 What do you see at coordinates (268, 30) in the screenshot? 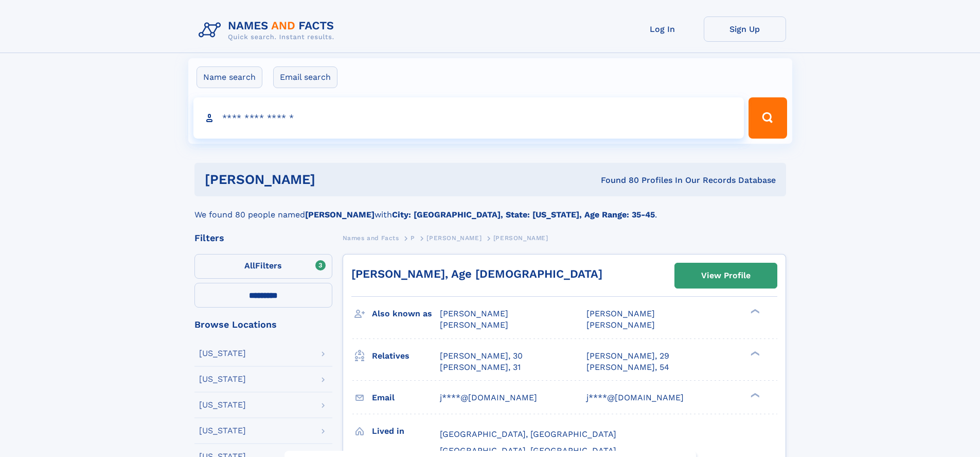
I see `img: Logo Names and Facts` at bounding box center [268, 30].